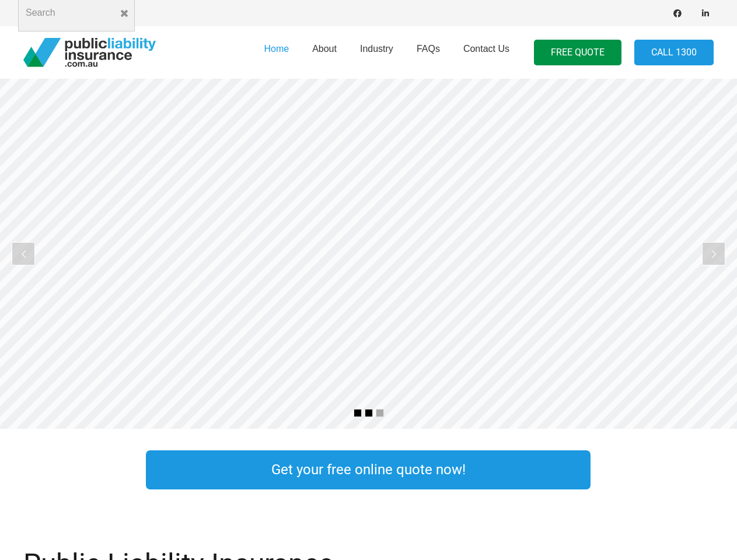 The height and width of the screenshot is (560, 737). Describe the element at coordinates (368, 469) in the screenshot. I see `a: Get your free online quote now!` at that location.